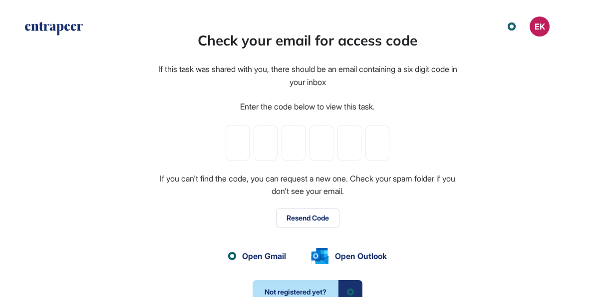 The height and width of the screenshot is (297, 615). Describe the element at coordinates (308, 185) in the screenshot. I see `div: If you can't find the code, you can request a new one. Check your spam folder if you don't see yo...` at that location.